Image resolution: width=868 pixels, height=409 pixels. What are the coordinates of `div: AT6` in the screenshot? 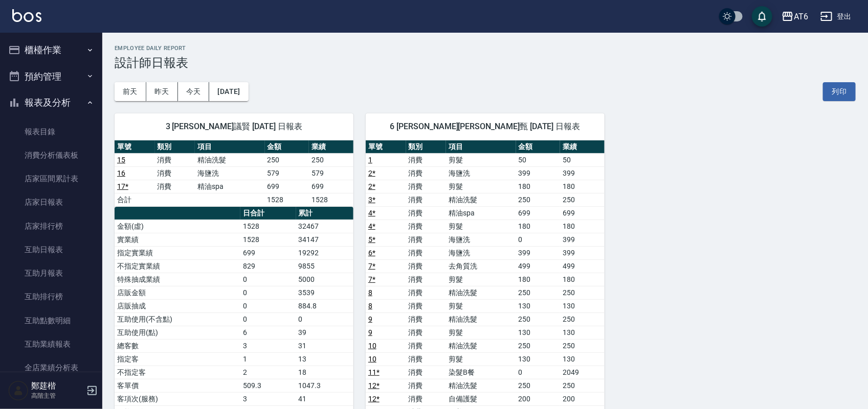 It's located at (801, 16).